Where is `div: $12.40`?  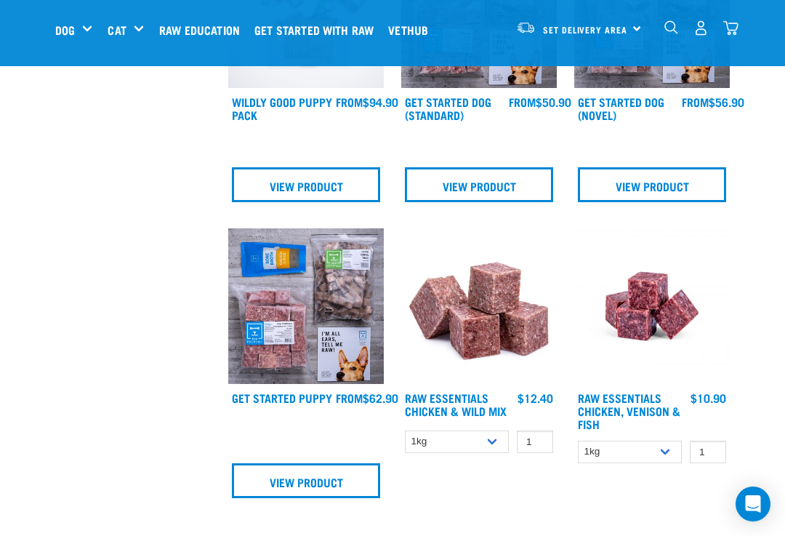
div: $12.40 is located at coordinates (535, 398).